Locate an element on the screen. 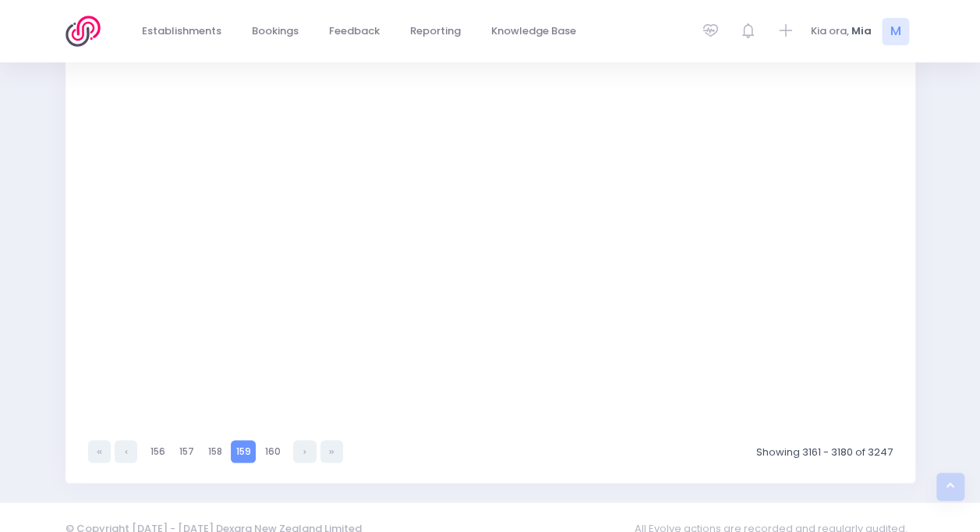 The height and width of the screenshot is (532, 980). a: Last is located at coordinates (331, 451).